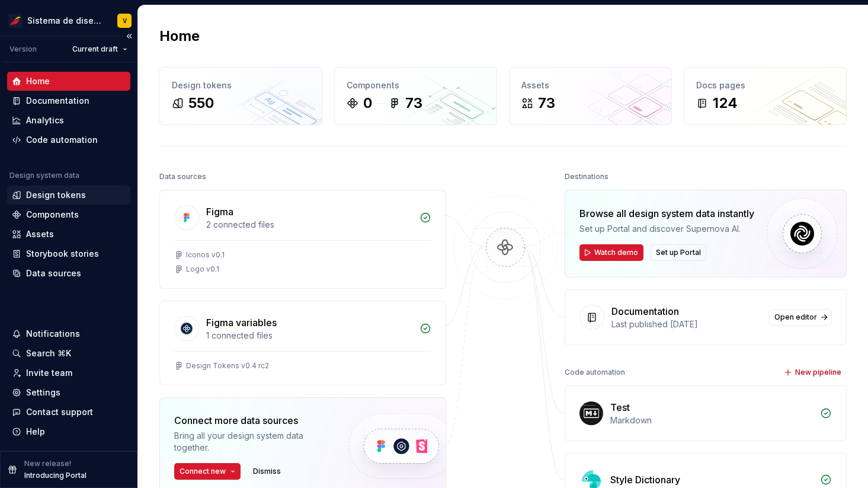 This screenshot has height=488, width=868. Describe the element at coordinates (69, 120) in the screenshot. I see `a: Analytics` at that location.